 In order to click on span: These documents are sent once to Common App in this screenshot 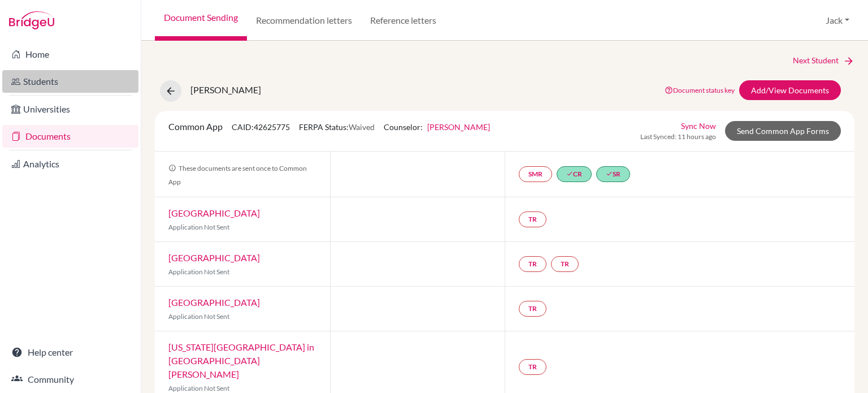, I will do `click(237, 175)`.